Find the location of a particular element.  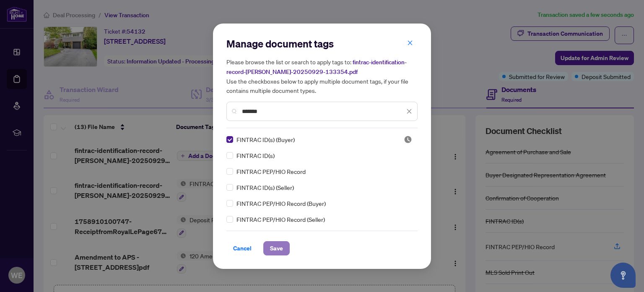

span: FINTRAC PEP/HIO Record (Buyer) is located at coordinates (281, 203).